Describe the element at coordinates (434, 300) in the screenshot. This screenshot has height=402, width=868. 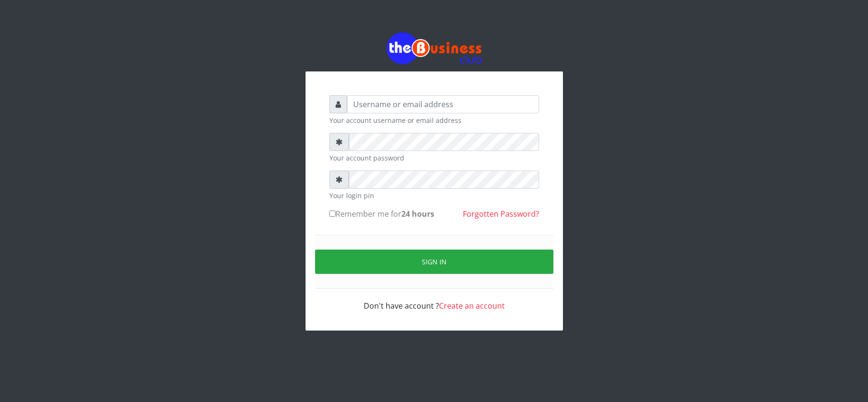
I see `div: Don't have account ?` at that location.